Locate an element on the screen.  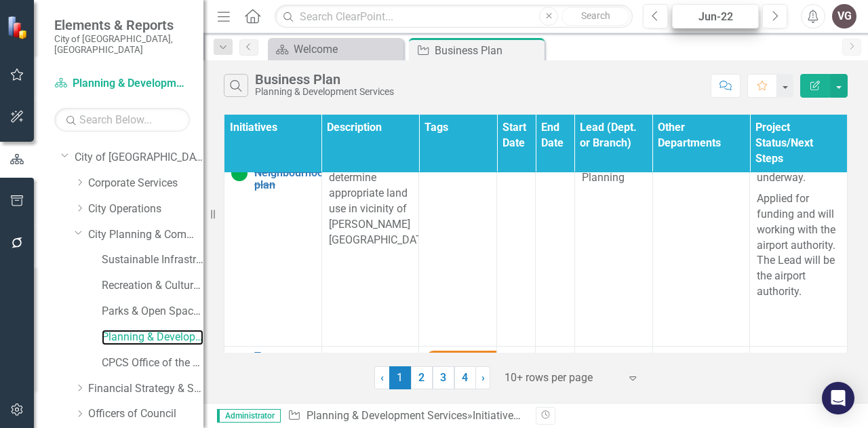
a: Airport Neighbourhood plan is located at coordinates (292, 173).